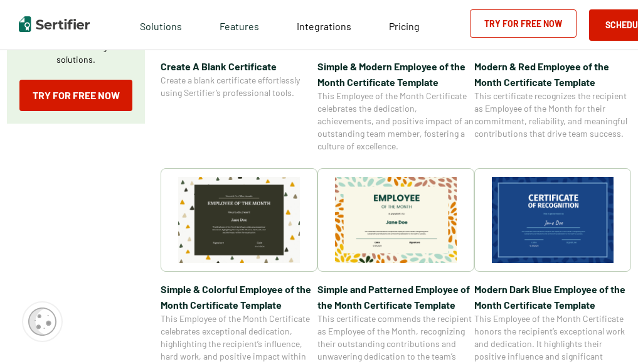 This screenshot has width=638, height=364. What do you see at coordinates (239, 297) in the screenshot?
I see `span: Simple & Colorful Employee of the Month Certificate Template` at bounding box center [239, 297].